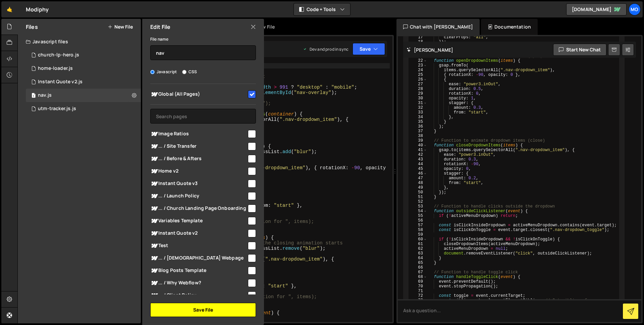 The width and height of the screenshot is (644, 325). I want to click on div: 53, so click(418, 207).